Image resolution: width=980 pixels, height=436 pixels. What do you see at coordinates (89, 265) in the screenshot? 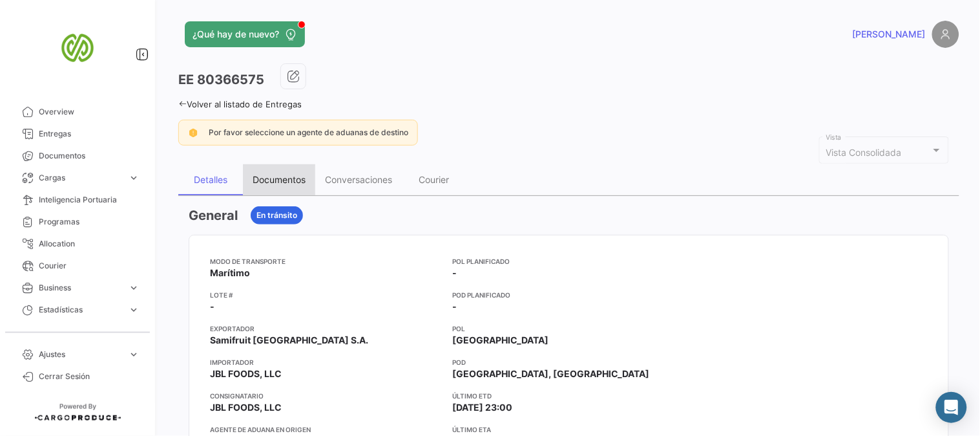
I see `span: Courier` at bounding box center [89, 265].